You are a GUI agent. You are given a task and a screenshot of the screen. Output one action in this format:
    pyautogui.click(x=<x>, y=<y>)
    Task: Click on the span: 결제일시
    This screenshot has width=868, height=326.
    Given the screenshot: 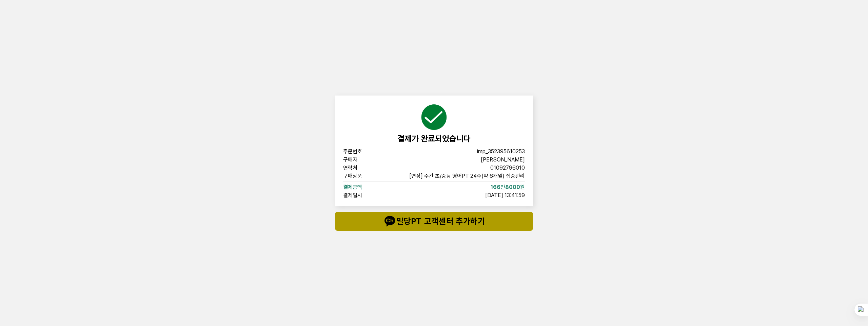 What is the action you would take?
    pyautogui.click(x=364, y=195)
    